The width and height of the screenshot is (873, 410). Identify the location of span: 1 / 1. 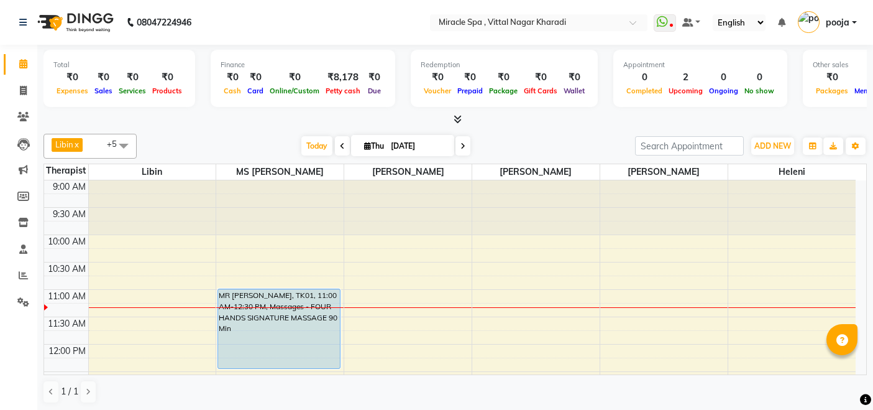
(70, 391).